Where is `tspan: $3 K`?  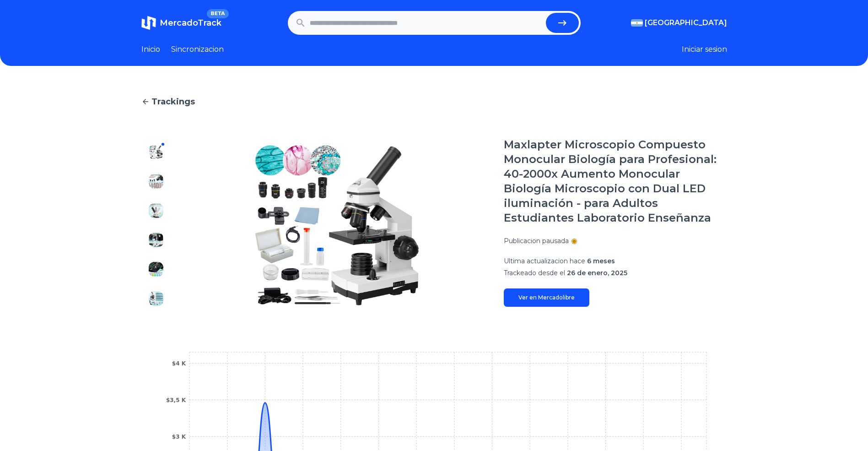 tspan: $3 K is located at coordinates (178, 437).